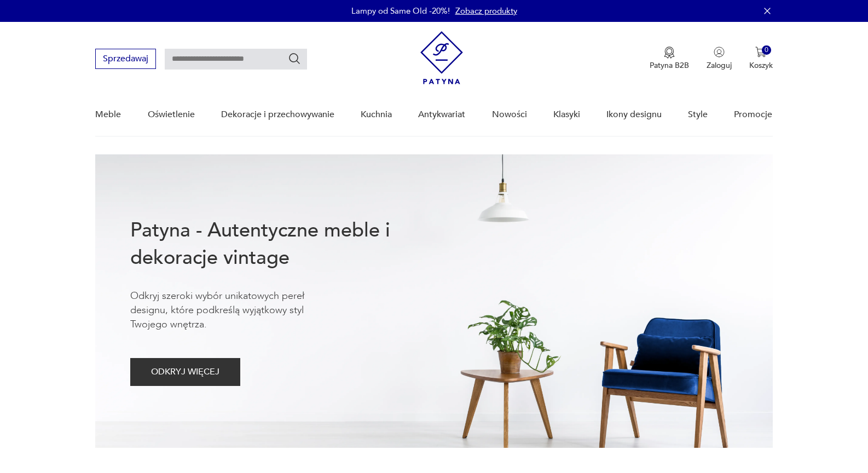  I want to click on button: ODKRYJ WIĘCEJ, so click(185, 372).